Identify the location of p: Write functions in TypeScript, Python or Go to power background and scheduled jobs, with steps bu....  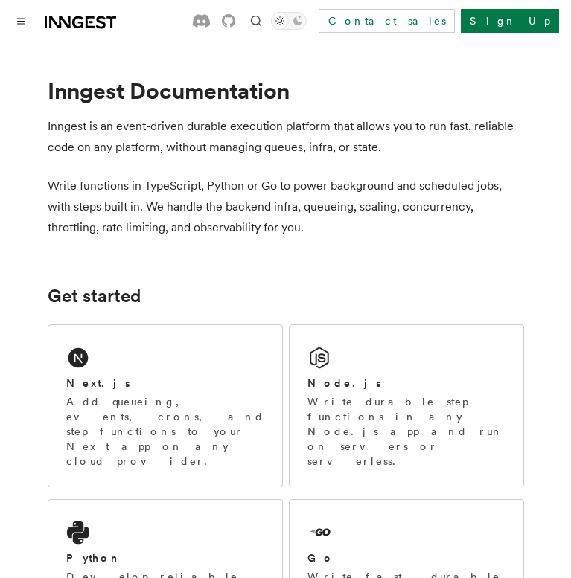
(286, 207).